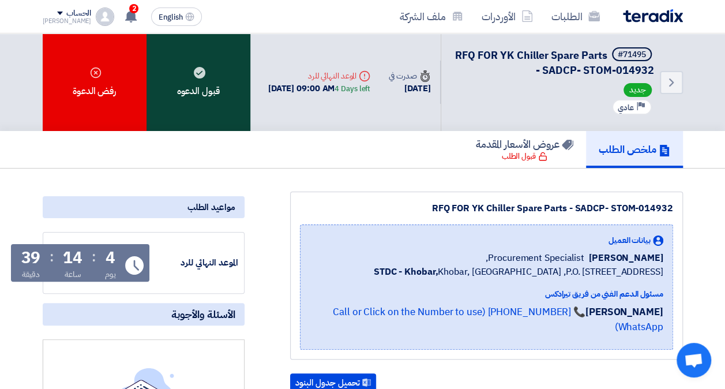  What do you see at coordinates (406, 272) in the screenshot?
I see `b: STDC - Khobar,` at bounding box center [406, 272].